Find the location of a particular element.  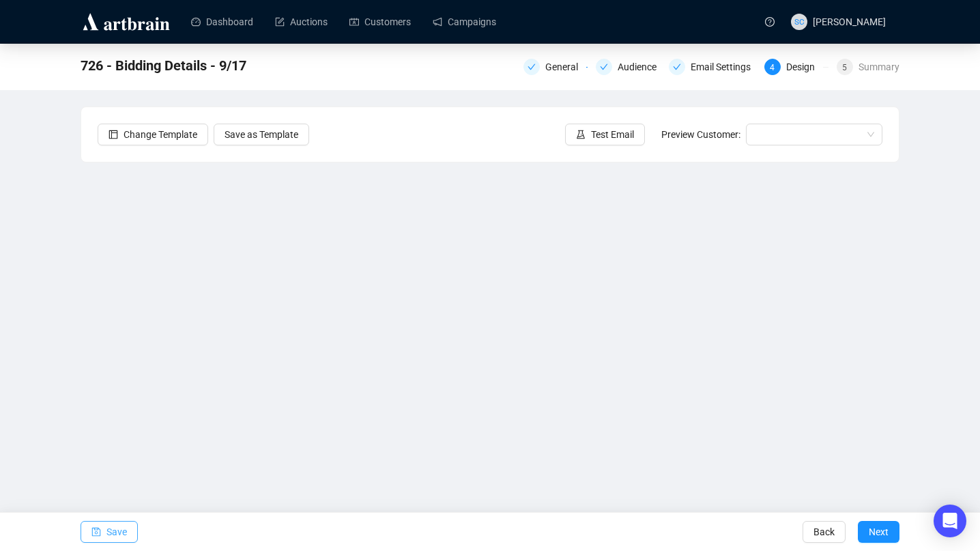

div: Summary is located at coordinates (879, 67).